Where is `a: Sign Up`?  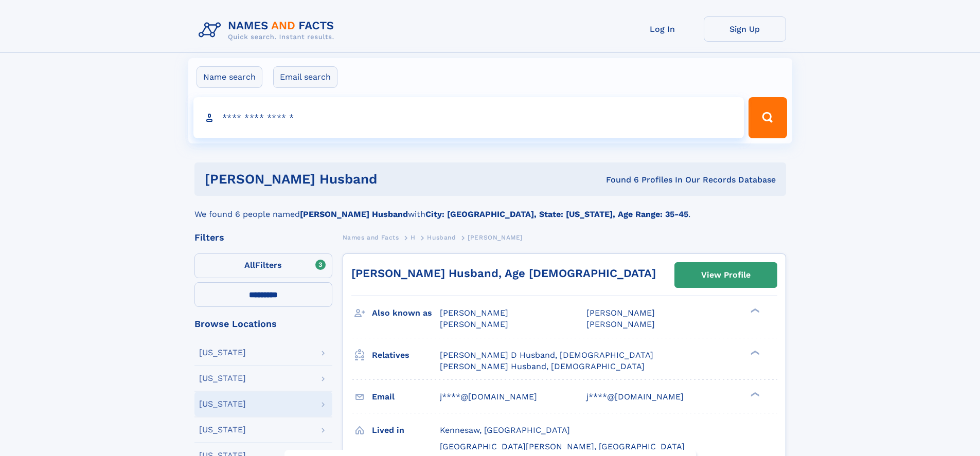 a: Sign Up is located at coordinates (745, 28).